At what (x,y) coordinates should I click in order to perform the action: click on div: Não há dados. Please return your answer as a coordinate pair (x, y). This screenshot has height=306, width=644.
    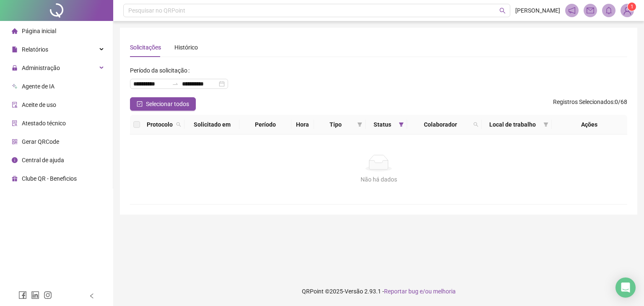
    Looking at the image, I should click on (379, 179).